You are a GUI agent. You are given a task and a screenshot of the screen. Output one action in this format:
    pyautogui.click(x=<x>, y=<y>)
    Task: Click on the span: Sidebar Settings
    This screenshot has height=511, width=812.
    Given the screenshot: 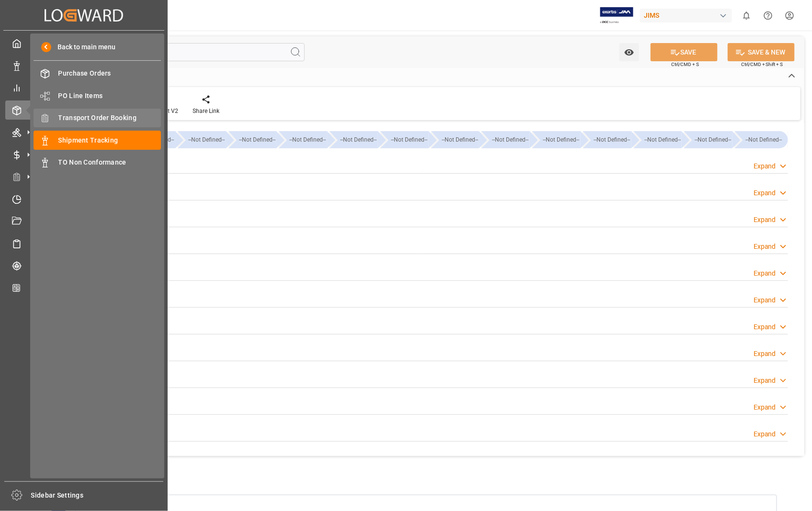 What is the action you would take?
    pyautogui.click(x=98, y=495)
    